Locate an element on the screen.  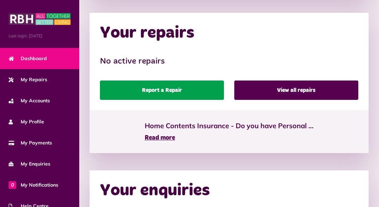
img: MyRBH is located at coordinates (40, 19).